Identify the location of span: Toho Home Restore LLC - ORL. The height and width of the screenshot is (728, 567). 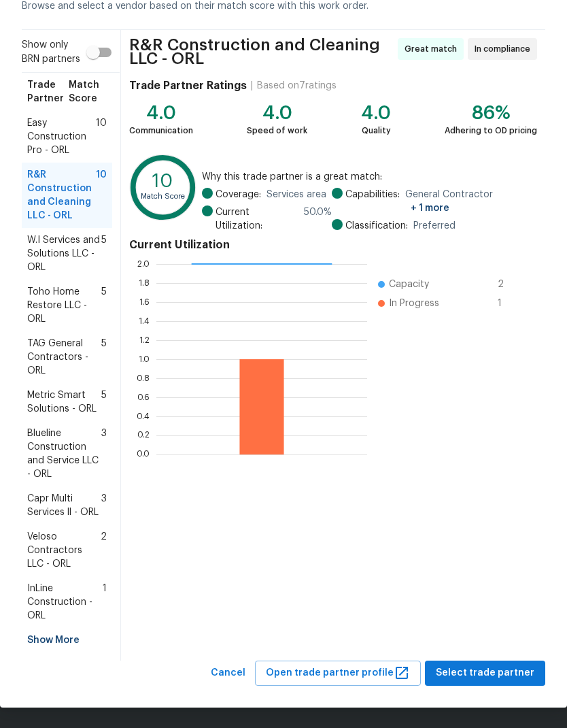
(64, 305).